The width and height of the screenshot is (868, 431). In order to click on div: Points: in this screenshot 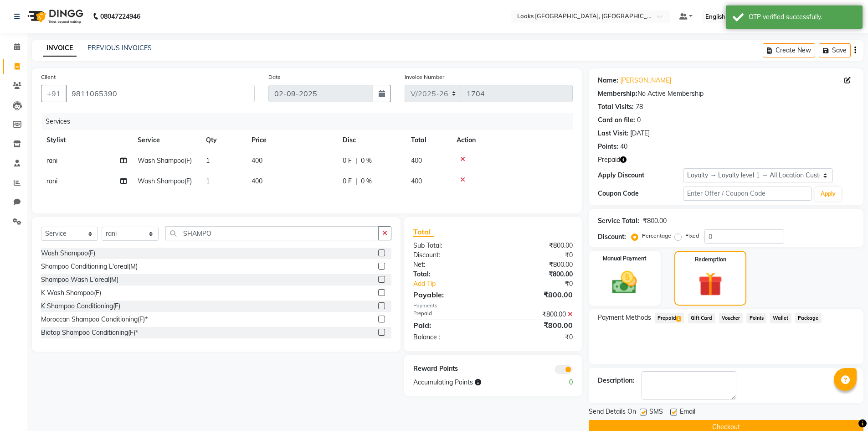, I will do `click(608, 146)`.